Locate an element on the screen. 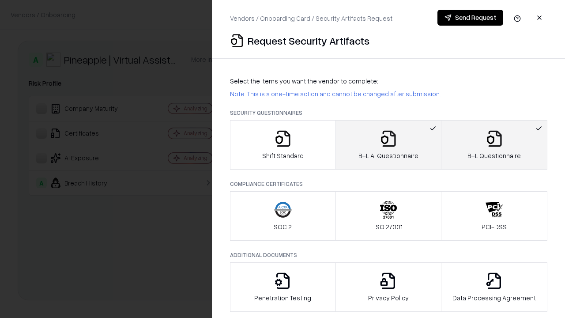 The width and height of the screenshot is (565, 318). button: B+L AI Questionnaire is located at coordinates (388, 145).